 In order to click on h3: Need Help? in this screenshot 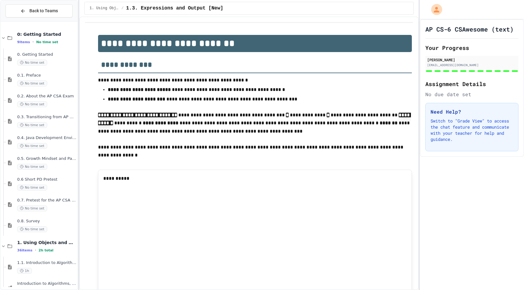, I will do `click(472, 112)`.